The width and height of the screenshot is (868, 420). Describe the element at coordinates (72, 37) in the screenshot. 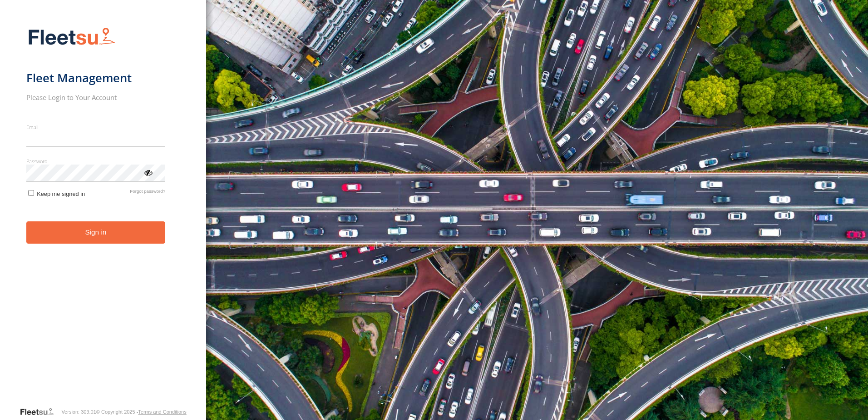

I see `img: Fleetsu` at that location.